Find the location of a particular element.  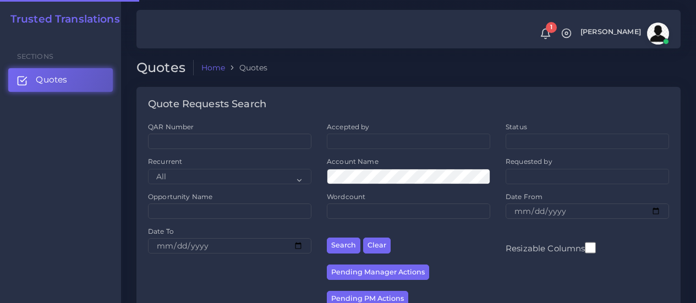

label: QAR Number is located at coordinates (171, 127).